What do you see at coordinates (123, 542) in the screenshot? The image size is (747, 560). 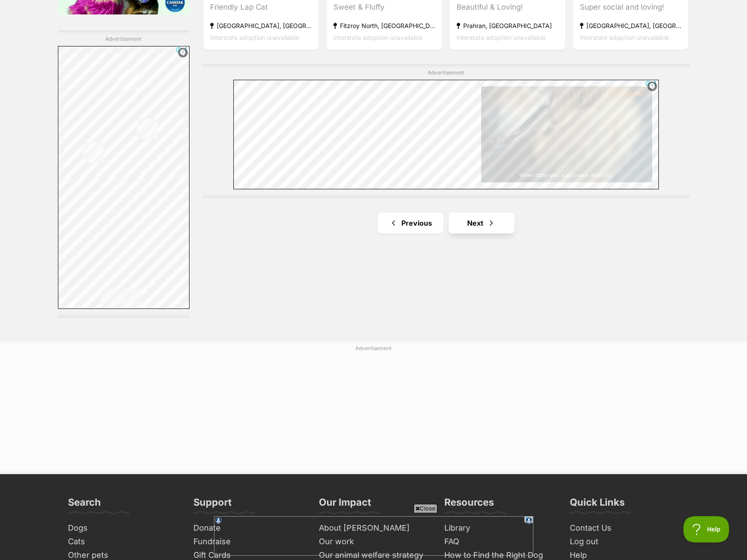 I see `a: Cats` at bounding box center [123, 542].